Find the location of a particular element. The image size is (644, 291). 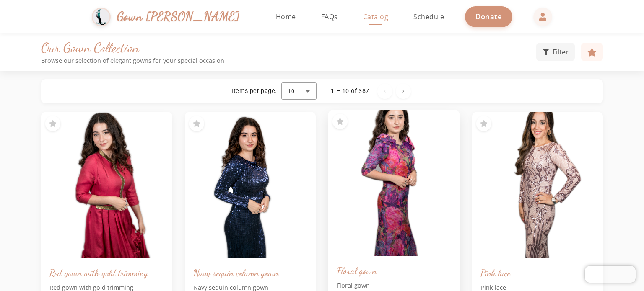

img: Floral gown is located at coordinates (394, 183).